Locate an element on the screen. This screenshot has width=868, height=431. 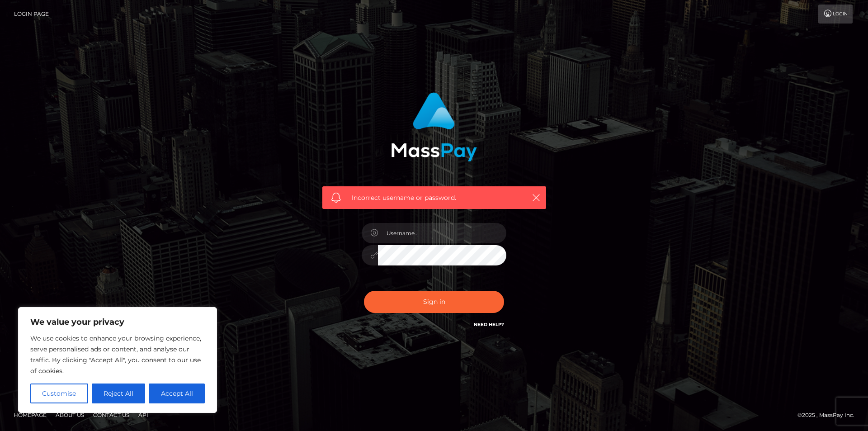
a: Contact Us is located at coordinates (111, 415).